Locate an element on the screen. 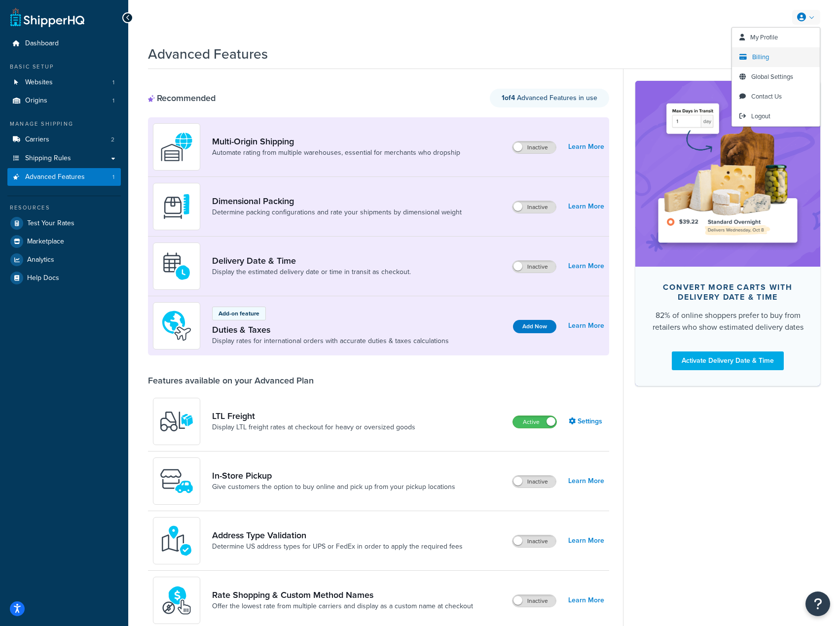 The height and width of the screenshot is (626, 840). li: Websites is located at coordinates (64, 82).